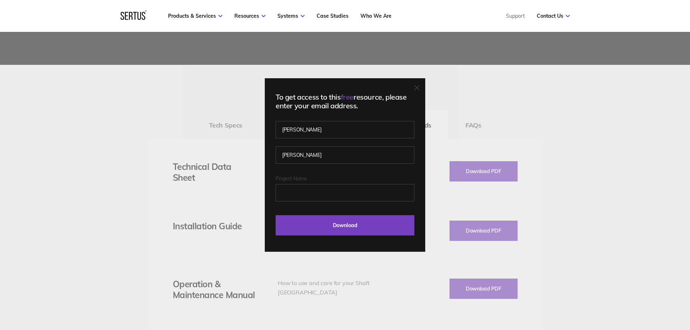 This screenshot has width=690, height=330. Describe the element at coordinates (345, 101) in the screenshot. I see `div: To get access to this resource, please enter your email address.` at that location.